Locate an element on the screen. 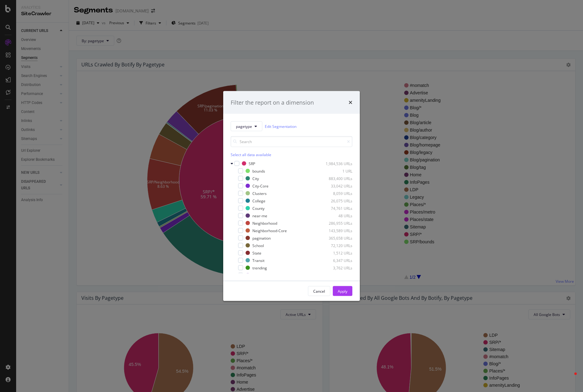 The image size is (583, 392). div: 1,984,536 URLs is located at coordinates (337, 163).